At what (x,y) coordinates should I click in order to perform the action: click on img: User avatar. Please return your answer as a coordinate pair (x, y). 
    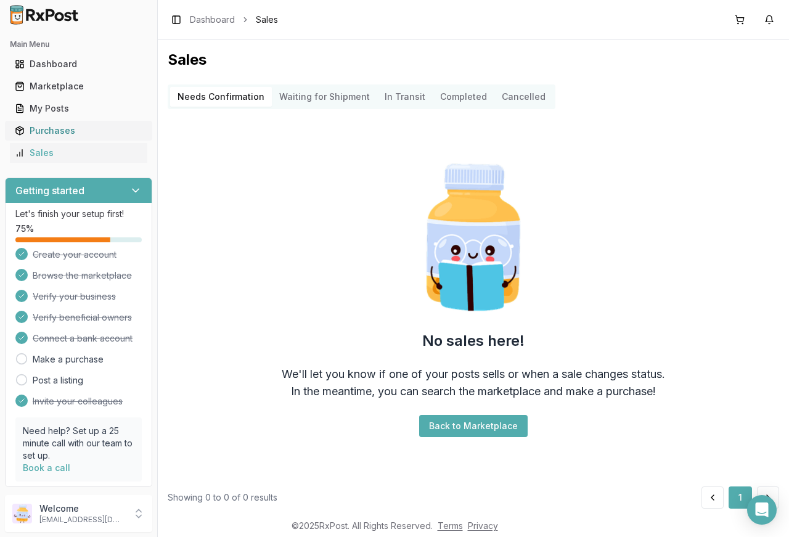
    Looking at the image, I should click on (22, 513).